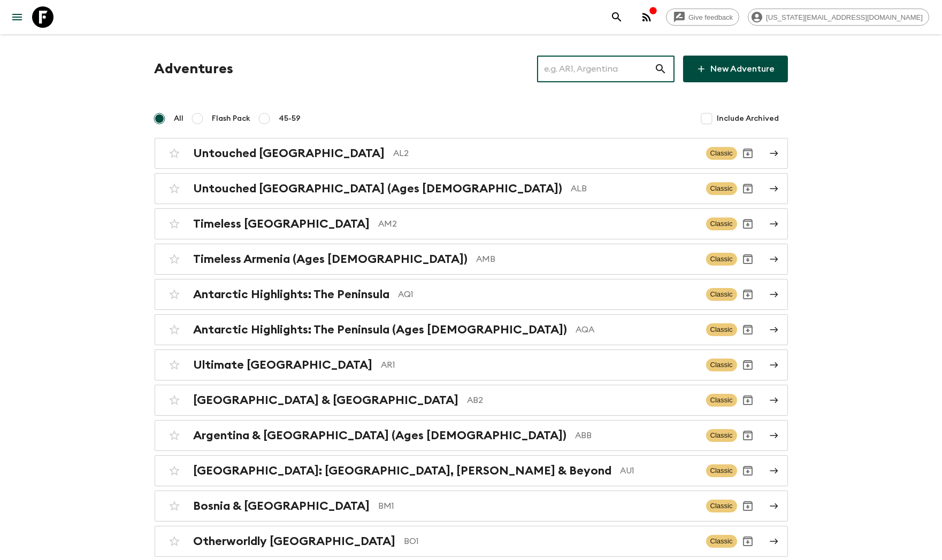 The height and width of the screenshot is (560, 942). What do you see at coordinates (548, 295) in the screenshot?
I see `p: AQ1` at bounding box center [548, 295].